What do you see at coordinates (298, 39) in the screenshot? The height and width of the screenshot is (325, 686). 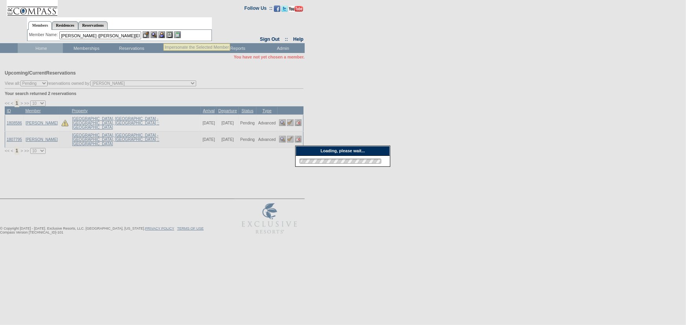 I see `a: Help` at bounding box center [298, 39].